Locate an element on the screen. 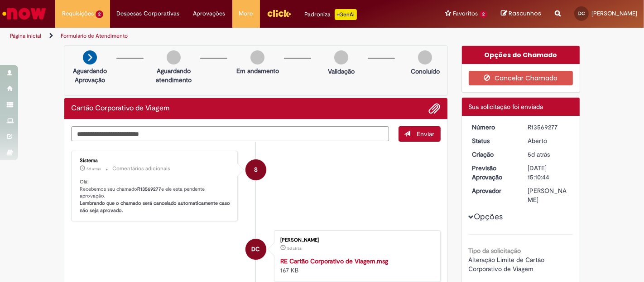 The image size is (644, 282). b: Tipo da solicitação is located at coordinates (495, 250).